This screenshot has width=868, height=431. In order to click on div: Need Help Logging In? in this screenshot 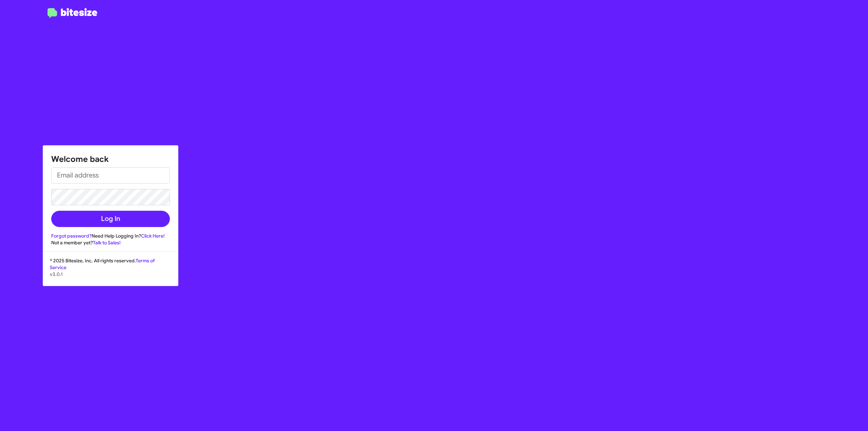, I will do `click(111, 236)`.